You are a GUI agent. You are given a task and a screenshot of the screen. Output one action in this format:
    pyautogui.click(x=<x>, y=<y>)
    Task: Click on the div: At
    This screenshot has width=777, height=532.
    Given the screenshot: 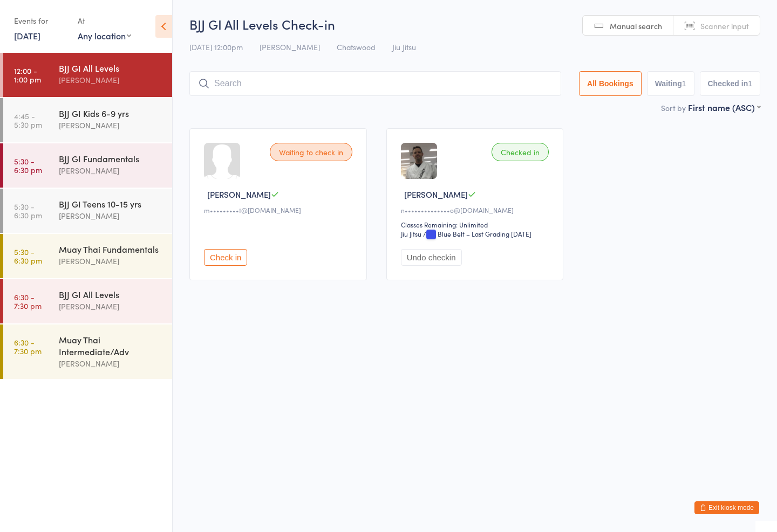 What is the action you would take?
    pyautogui.click(x=104, y=21)
    